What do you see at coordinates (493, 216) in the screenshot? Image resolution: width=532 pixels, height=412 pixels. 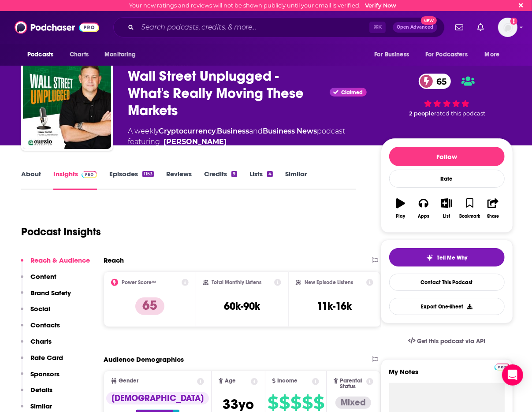 I see `div: Share` at bounding box center [493, 216].